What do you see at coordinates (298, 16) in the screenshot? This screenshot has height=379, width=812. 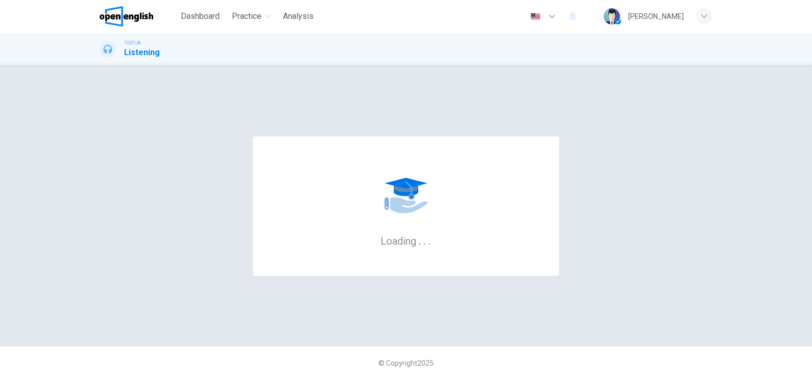 I see `span: Analysis` at bounding box center [298, 16].